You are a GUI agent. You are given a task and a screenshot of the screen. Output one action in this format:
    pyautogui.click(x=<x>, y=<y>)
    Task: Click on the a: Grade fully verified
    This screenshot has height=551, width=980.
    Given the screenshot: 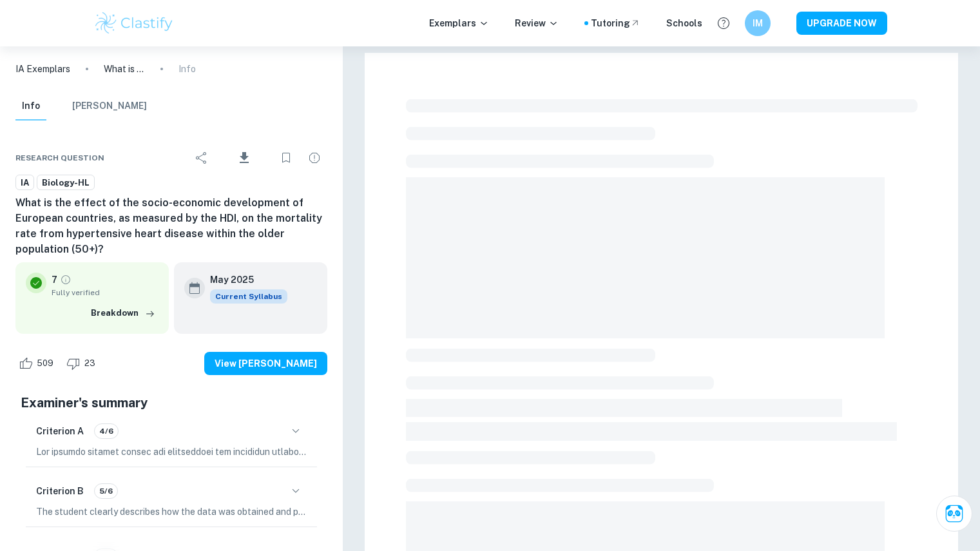 What is the action you would take?
    pyautogui.click(x=66, y=280)
    